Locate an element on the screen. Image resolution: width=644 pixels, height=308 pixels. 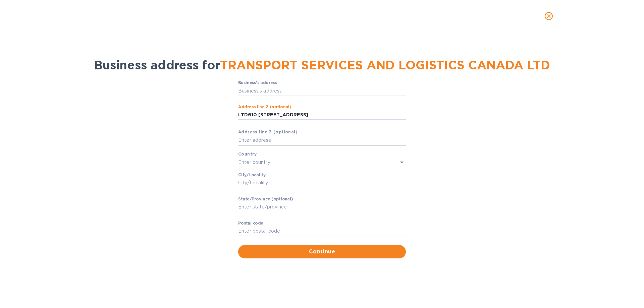
input: Enter сountry is located at coordinates (313, 162).